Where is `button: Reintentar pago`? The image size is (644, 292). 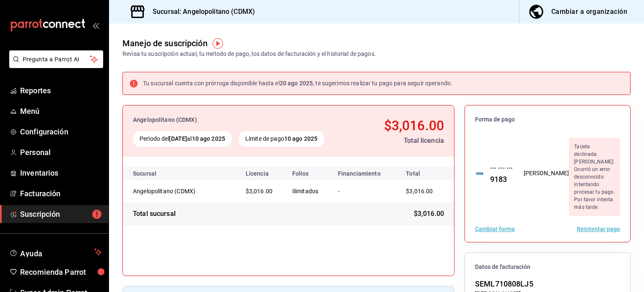
button: Reintentar pago is located at coordinates (598, 229).